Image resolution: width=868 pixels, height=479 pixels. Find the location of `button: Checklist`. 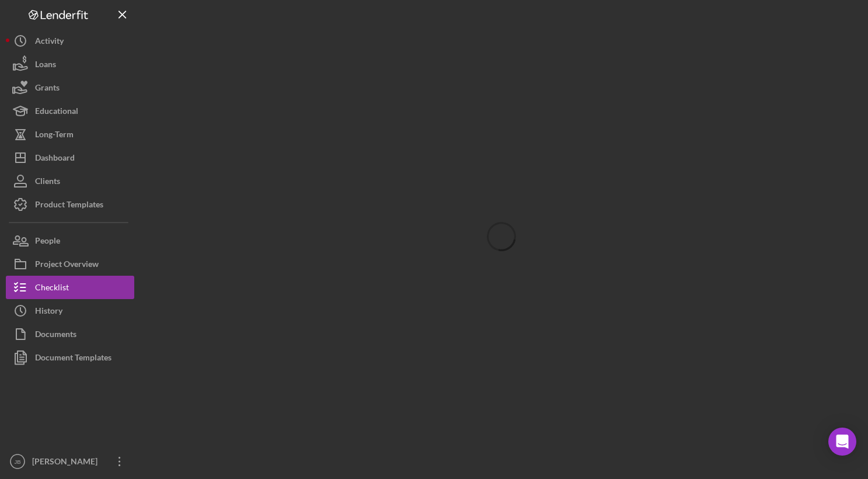

button: Checklist is located at coordinates (70, 287).